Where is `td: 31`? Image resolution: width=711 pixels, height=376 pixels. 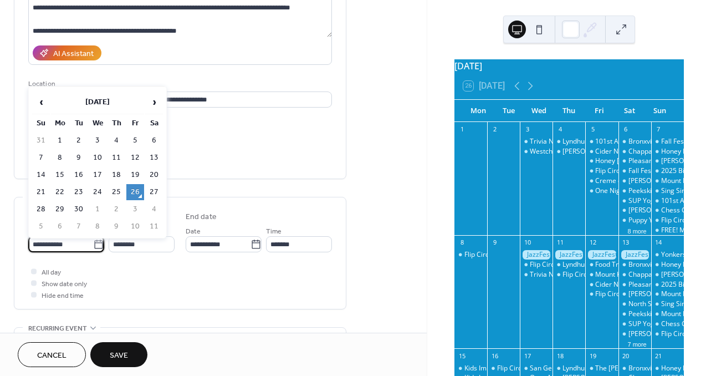 td: 31 is located at coordinates (41, 140).